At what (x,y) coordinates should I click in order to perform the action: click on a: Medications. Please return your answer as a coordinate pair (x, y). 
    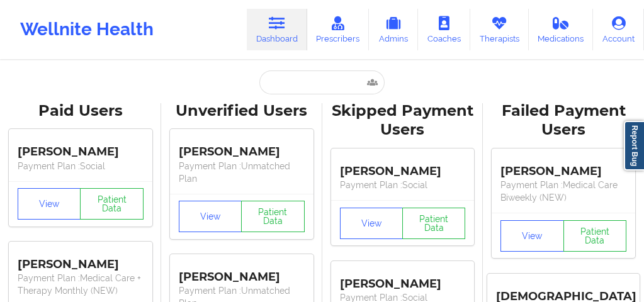
    Looking at the image, I should click on (561, 30).